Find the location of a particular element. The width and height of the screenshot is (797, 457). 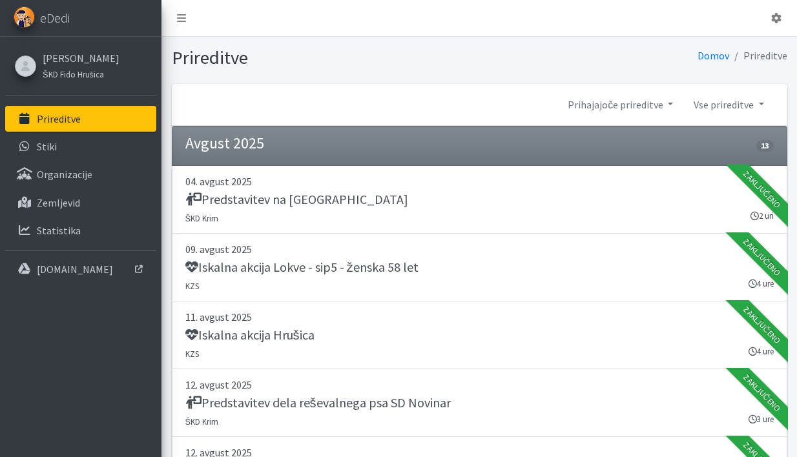

h5: Predstavitev dela reševalnega psa SD Novinar is located at coordinates (318, 403).